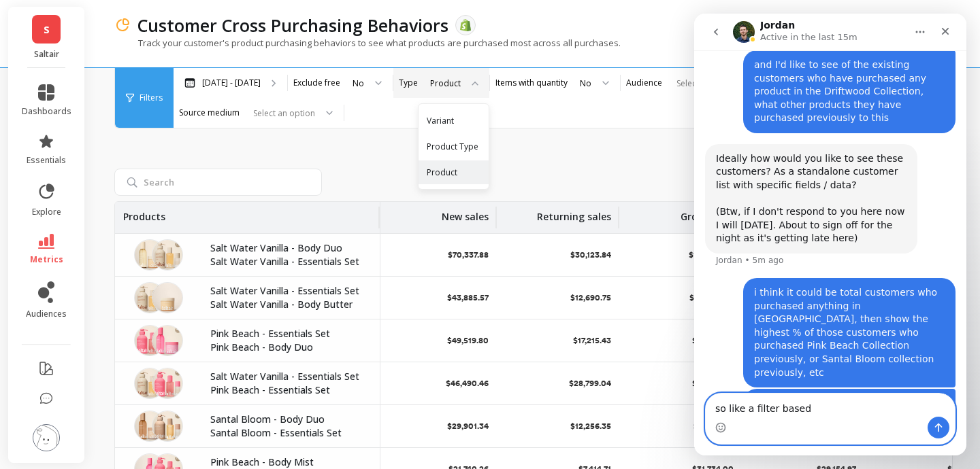 The image size is (980, 469). What do you see at coordinates (287, 305) in the screenshot?
I see `p: Salt Water Vanilla - Body Butter` at bounding box center [287, 305].